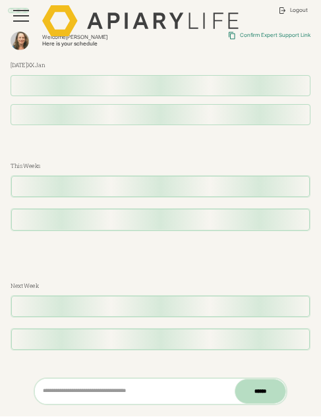  I want to click on div: Confirm Expert Support Link, so click(275, 36).